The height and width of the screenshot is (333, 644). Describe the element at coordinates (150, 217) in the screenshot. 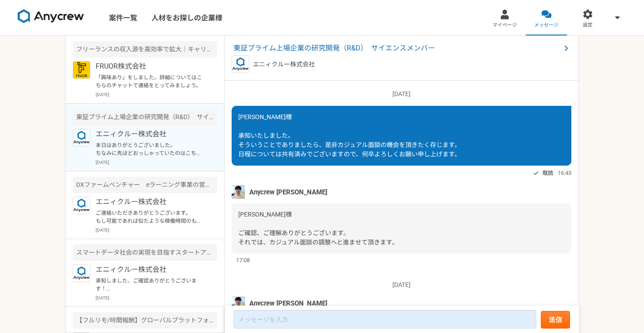

I see `p: ご連絡いただきありがとうございます。 もし可能であれば似たような稼働時間のものがあればご案内いただけますと幸いです。 何卒宜しくお願い申し上げます。` at that location.